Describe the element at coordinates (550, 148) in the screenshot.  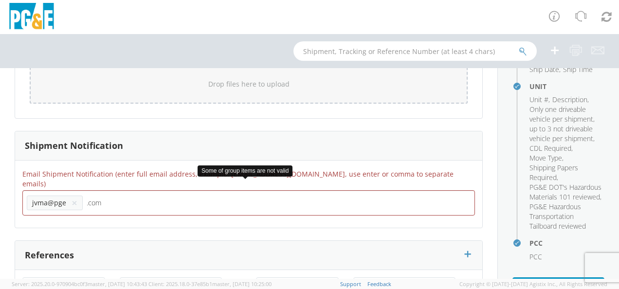
I see `span: CDL Required` at that location.